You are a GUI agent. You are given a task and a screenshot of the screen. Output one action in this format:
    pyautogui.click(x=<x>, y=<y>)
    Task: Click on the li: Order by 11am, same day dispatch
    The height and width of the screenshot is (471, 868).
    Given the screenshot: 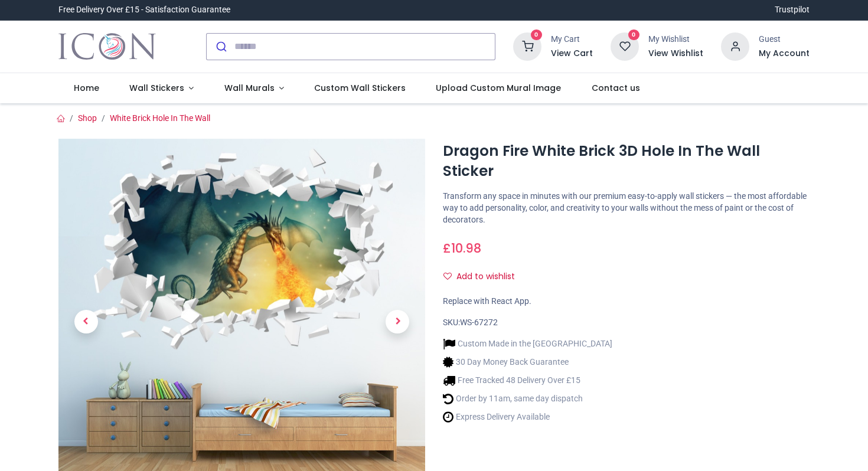 What is the action you would take?
    pyautogui.click(x=528, y=399)
    